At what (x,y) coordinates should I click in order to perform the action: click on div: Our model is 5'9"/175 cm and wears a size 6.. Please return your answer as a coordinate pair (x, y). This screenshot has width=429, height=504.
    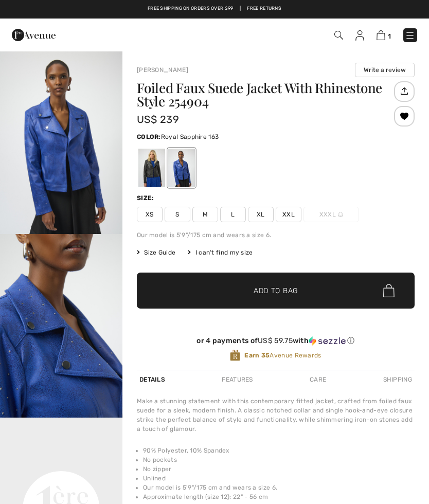
    Looking at the image, I should click on (275, 235).